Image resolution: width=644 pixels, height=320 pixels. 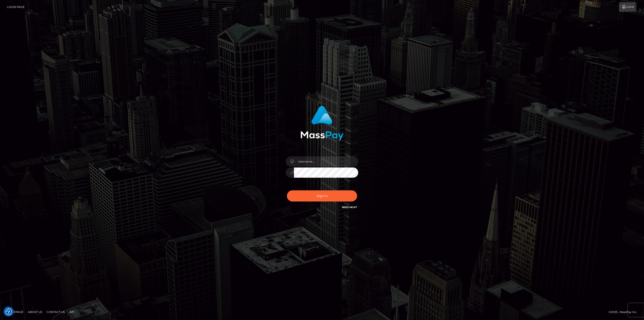 I want to click on a: Homepage, so click(x=15, y=312).